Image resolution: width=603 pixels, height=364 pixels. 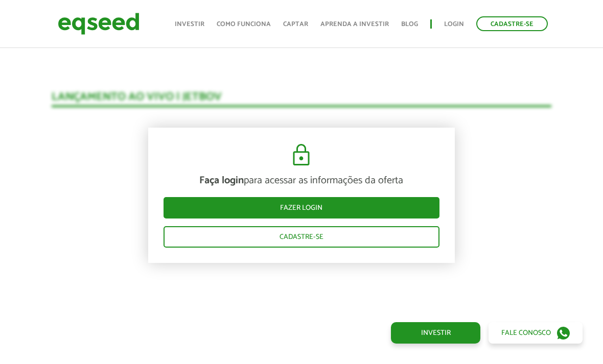 What do you see at coordinates (244, 24) in the screenshot?
I see `a: Como funciona` at bounding box center [244, 24].